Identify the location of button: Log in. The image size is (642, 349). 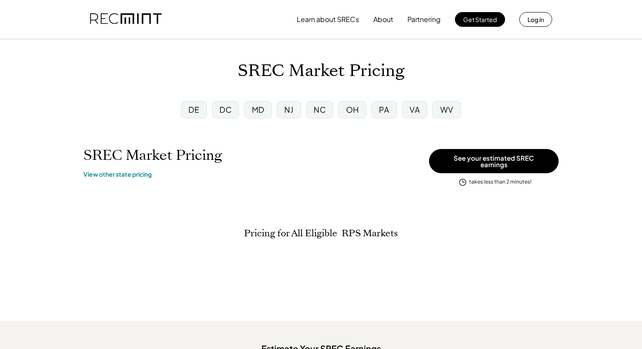
(536, 19).